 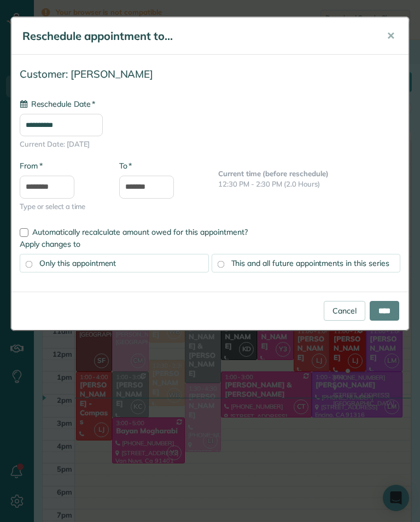 I want to click on input: Only this appointment, so click(x=29, y=264).